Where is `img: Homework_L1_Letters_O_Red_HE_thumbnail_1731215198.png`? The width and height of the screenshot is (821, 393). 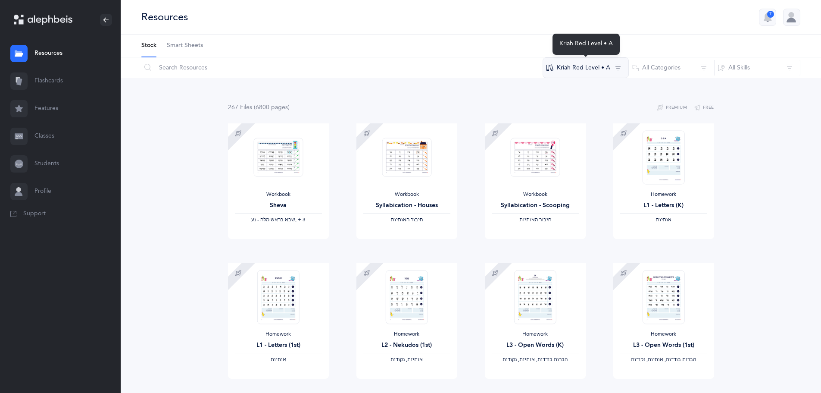 img: Homework_L1_Letters_O_Red_HE_thumbnail_1731215198.png is located at coordinates (278, 297).